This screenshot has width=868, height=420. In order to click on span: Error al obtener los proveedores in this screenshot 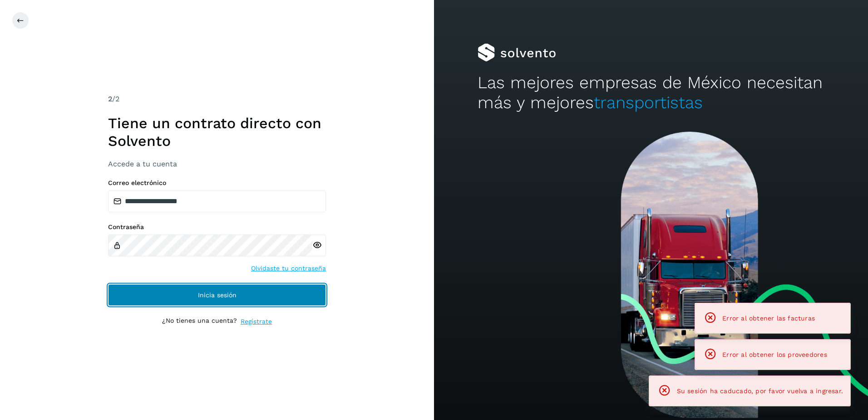, I will do `click(774, 354)`.